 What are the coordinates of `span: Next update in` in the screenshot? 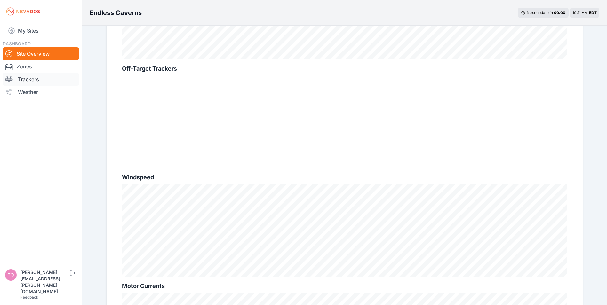 It's located at (540, 12).